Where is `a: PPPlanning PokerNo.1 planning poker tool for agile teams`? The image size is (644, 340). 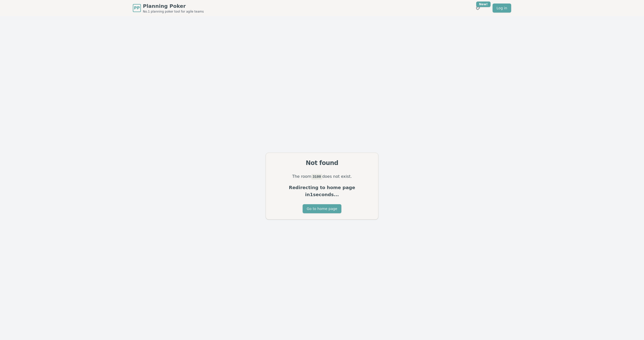 a: PPPlanning PokerNo.1 planning poker tool for agile teams is located at coordinates (168, 8).